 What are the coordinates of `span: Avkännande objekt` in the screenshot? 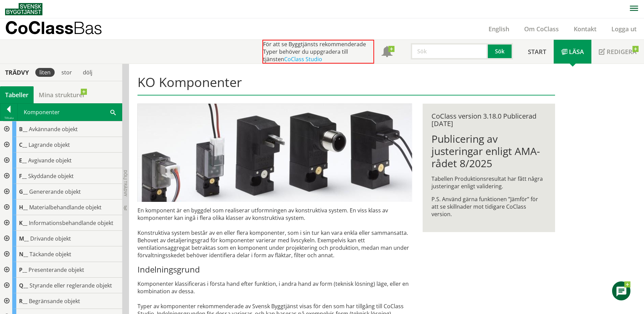 It's located at (53, 129).